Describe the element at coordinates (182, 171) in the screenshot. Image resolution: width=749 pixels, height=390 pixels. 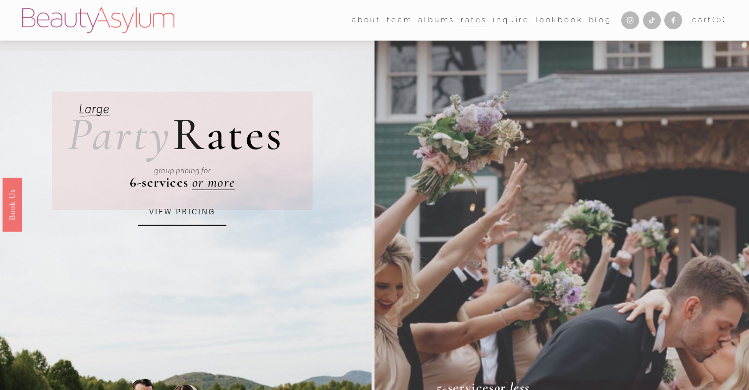
I see `em: group pricing for` at that location.